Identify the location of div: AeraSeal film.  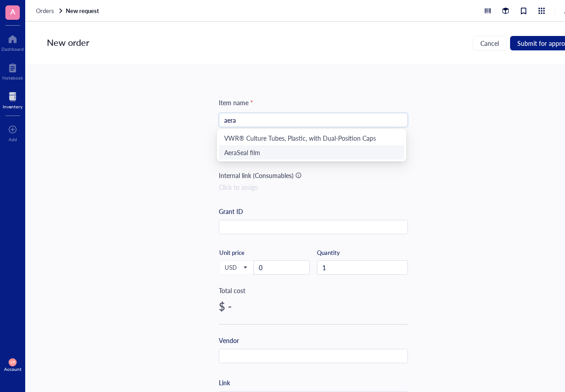
(311, 153).